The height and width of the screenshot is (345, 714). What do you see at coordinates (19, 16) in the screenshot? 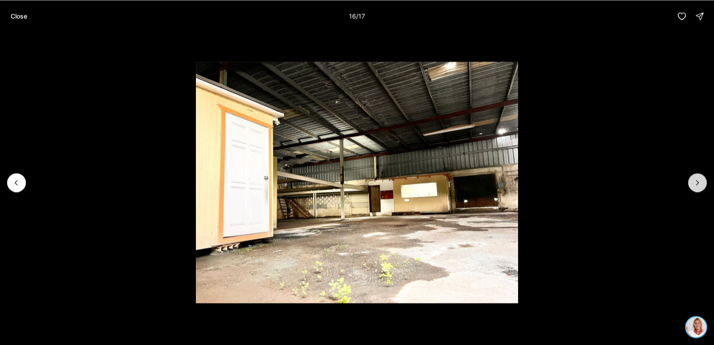
I see `button: Close` at bounding box center [19, 16].